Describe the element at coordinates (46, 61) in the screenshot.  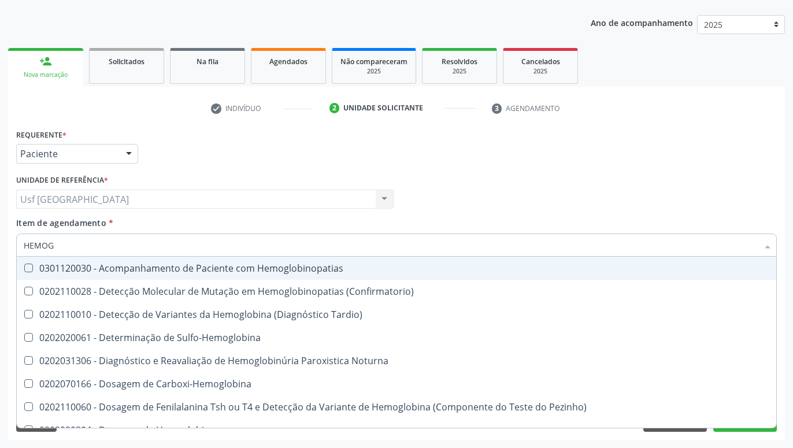
I see `div: person_add` at that location.